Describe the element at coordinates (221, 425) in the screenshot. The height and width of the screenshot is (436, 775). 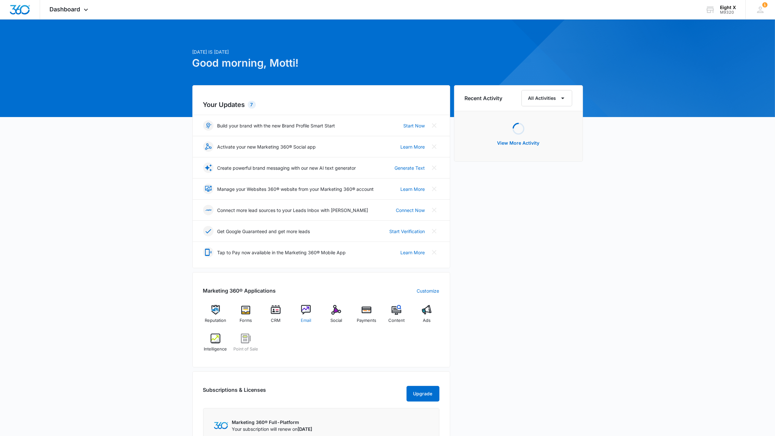
I see `img: Marketing 360 Logo` at that location.